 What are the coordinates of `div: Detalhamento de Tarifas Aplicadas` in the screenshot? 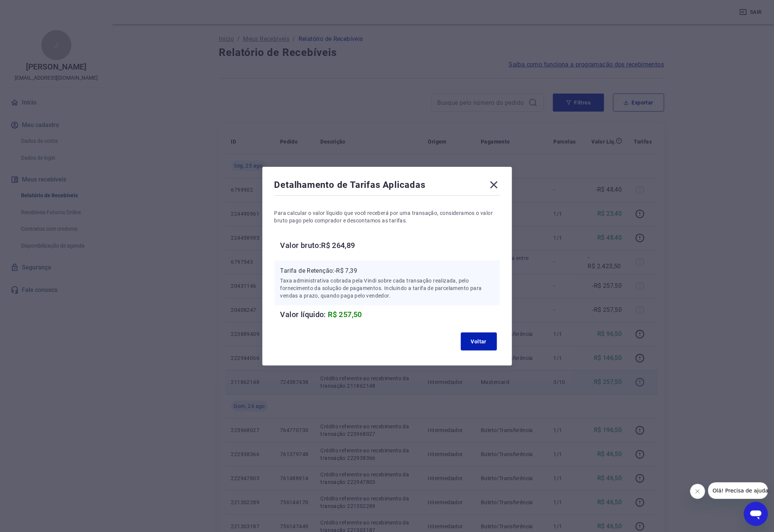 It's located at (387, 187).